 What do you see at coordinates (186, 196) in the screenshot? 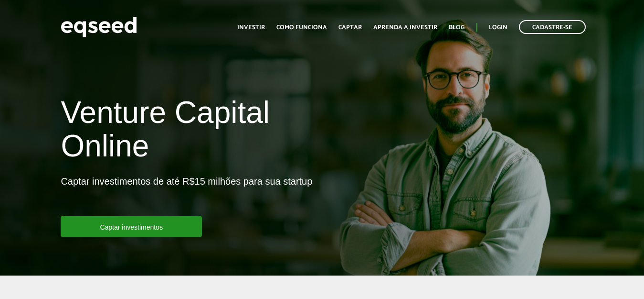
I see `p: Captar investimentos de até R$15 milhões para sua startup` at bounding box center [186, 196].